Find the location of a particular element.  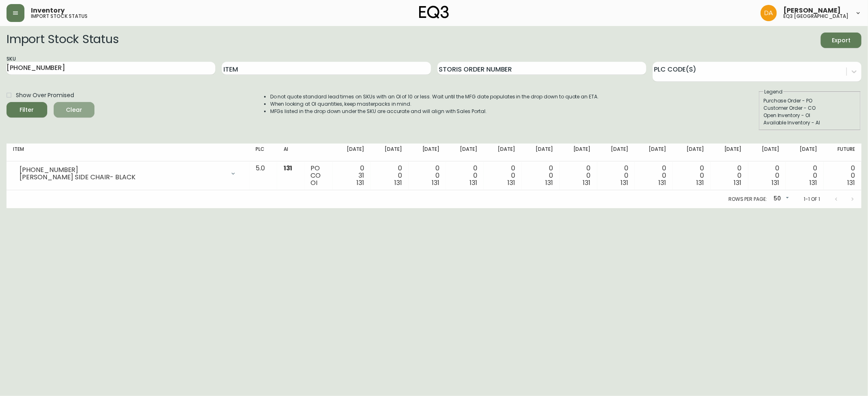

span: Inventory is located at coordinates (48, 11).